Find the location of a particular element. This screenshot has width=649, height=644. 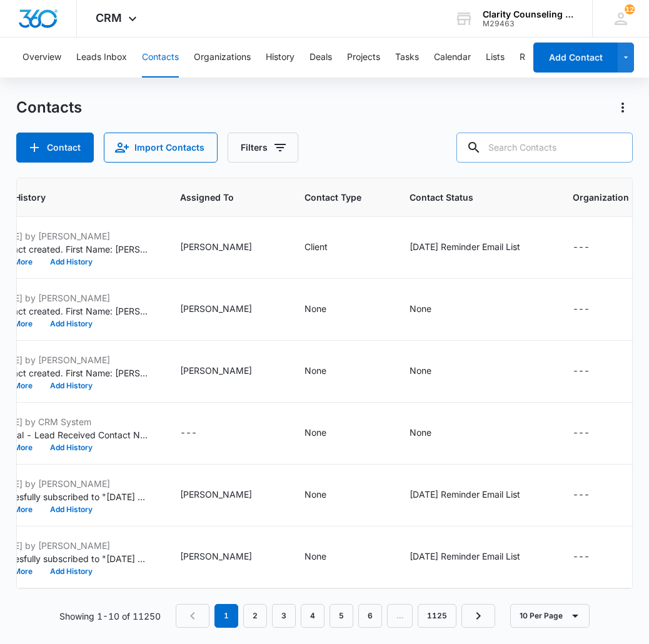

input: Search Contacts is located at coordinates (545, 148).